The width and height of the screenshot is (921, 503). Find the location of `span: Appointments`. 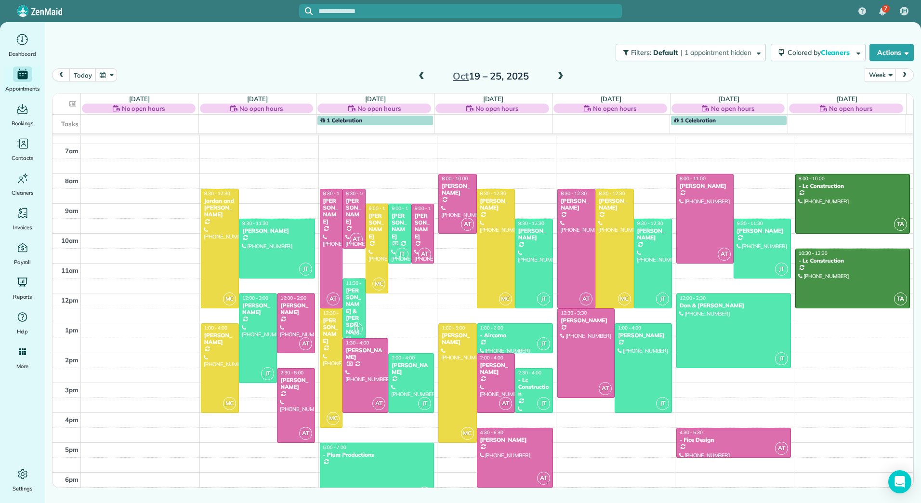

span: Appointments is located at coordinates (23, 89).